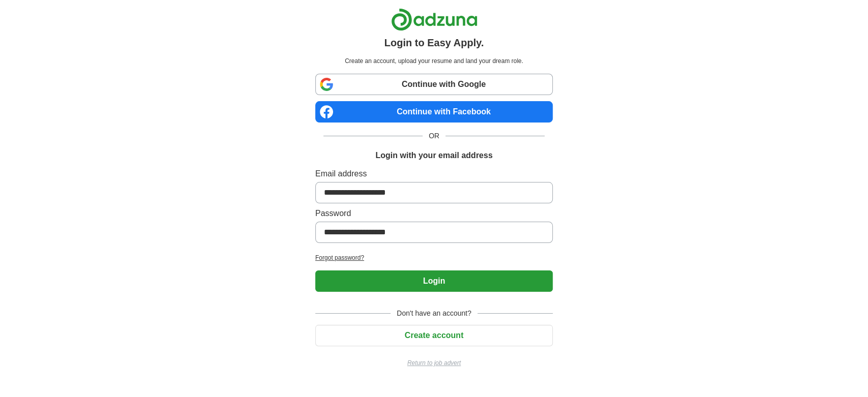 This screenshot has height=397, width=868. Describe the element at coordinates (434, 213) in the screenshot. I see `label: Password` at that location.